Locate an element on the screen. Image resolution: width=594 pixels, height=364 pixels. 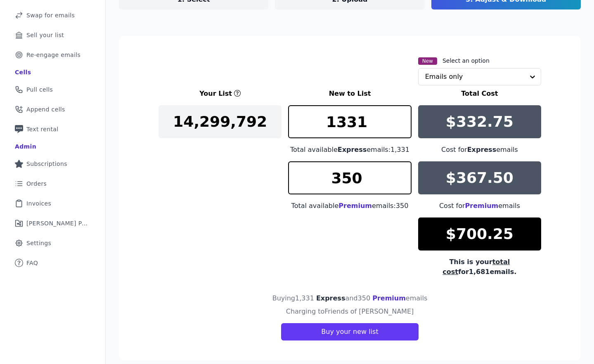
span: Settings is located at coordinates (39, 243).